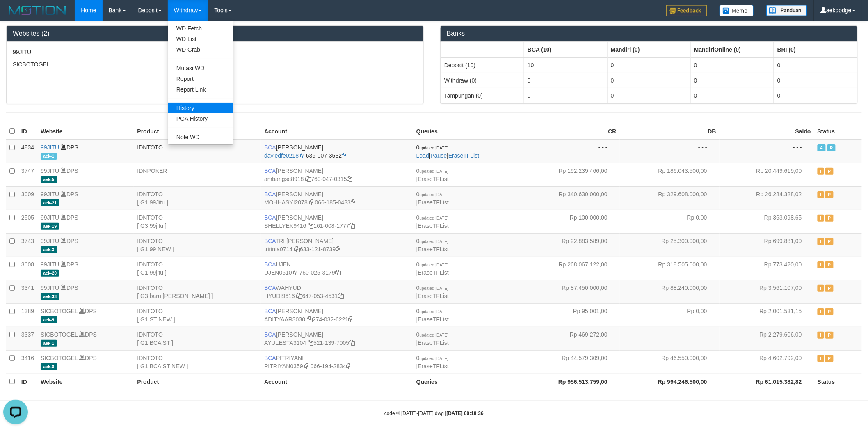  I want to click on td: Rp 2.001.531,15, so click(767, 315).